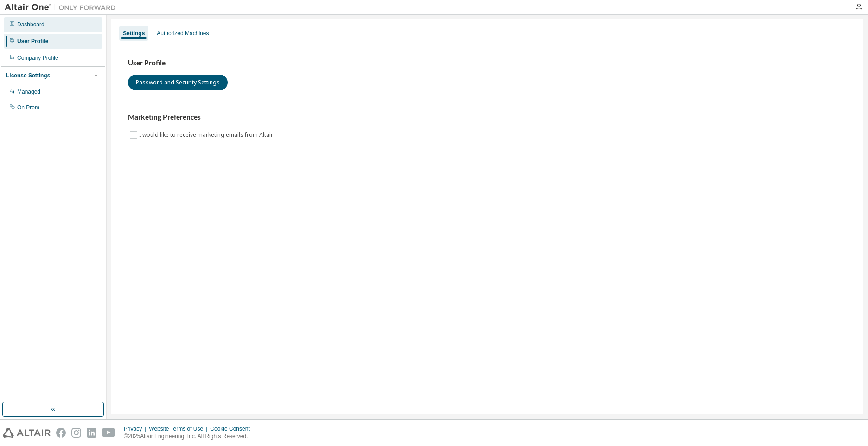  Describe the element at coordinates (487, 117) in the screenshot. I see `h3: Marketing Preferences` at that location.